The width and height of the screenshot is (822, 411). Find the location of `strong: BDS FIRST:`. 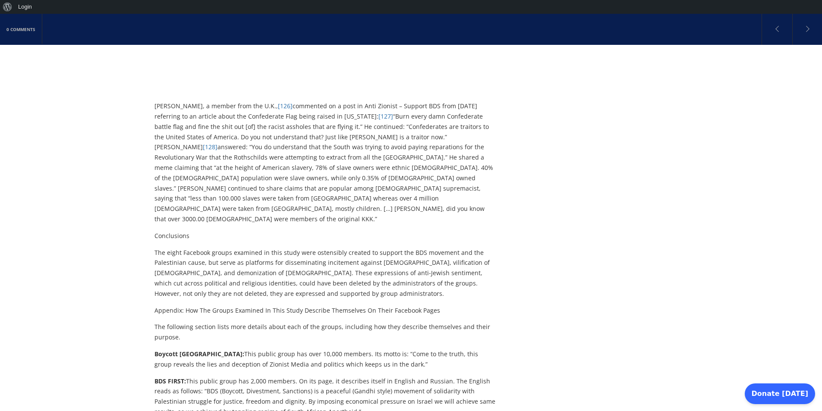

strong: BDS FIRST: is located at coordinates (170, 381).